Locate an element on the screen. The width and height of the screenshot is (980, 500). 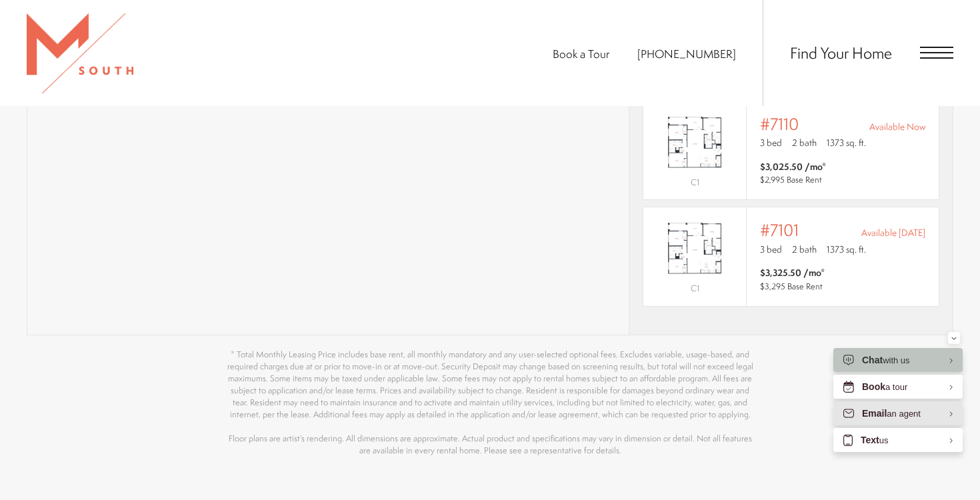
span: #7101 is located at coordinates (780, 230).